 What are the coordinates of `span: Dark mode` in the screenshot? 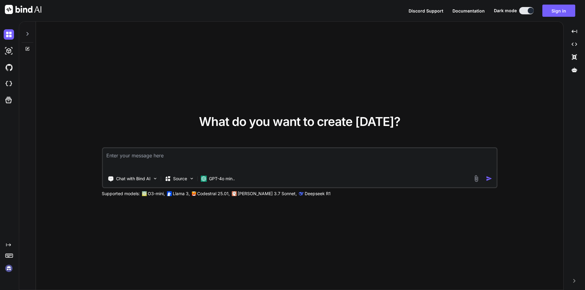 It's located at (505, 11).